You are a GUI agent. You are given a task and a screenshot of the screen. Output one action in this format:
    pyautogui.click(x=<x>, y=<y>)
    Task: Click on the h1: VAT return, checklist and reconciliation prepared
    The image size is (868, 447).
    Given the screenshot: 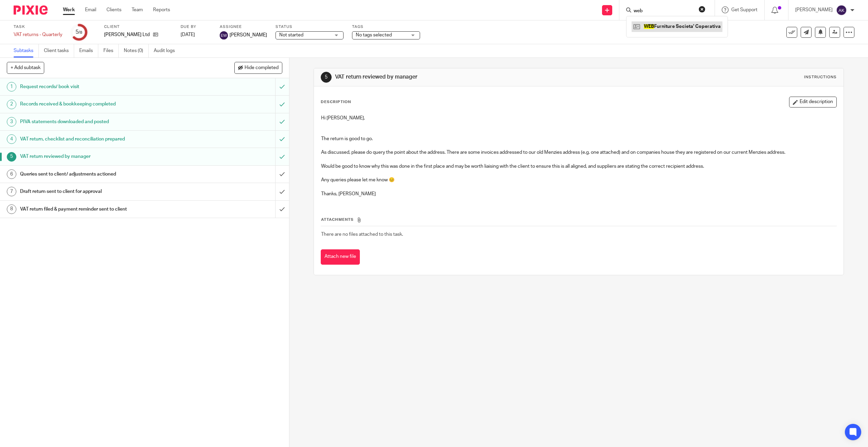 What is the action you would take?
    pyautogui.click(x=103, y=139)
    